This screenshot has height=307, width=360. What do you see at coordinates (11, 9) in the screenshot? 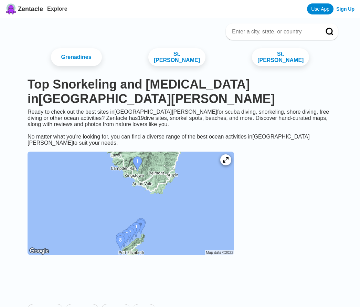
I see `img: Zentacle logo` at bounding box center [11, 9].